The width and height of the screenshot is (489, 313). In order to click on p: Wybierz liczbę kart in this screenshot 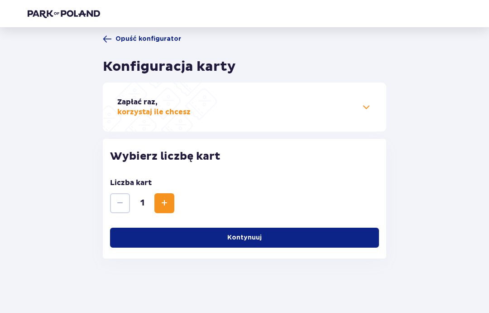, I will do `click(245, 156)`.